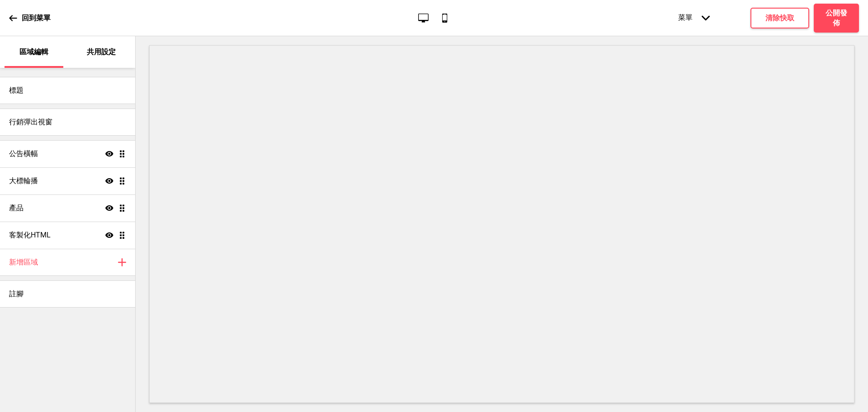 The width and height of the screenshot is (868, 412). What do you see at coordinates (36, 18) in the screenshot?
I see `p: 回到菜單` at bounding box center [36, 18].